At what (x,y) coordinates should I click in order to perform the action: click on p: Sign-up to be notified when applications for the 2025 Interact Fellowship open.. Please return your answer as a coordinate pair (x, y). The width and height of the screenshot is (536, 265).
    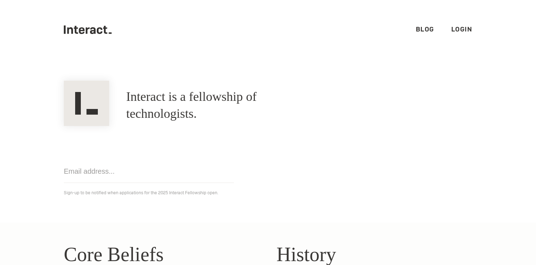
    Looking at the image, I should click on (268, 193).